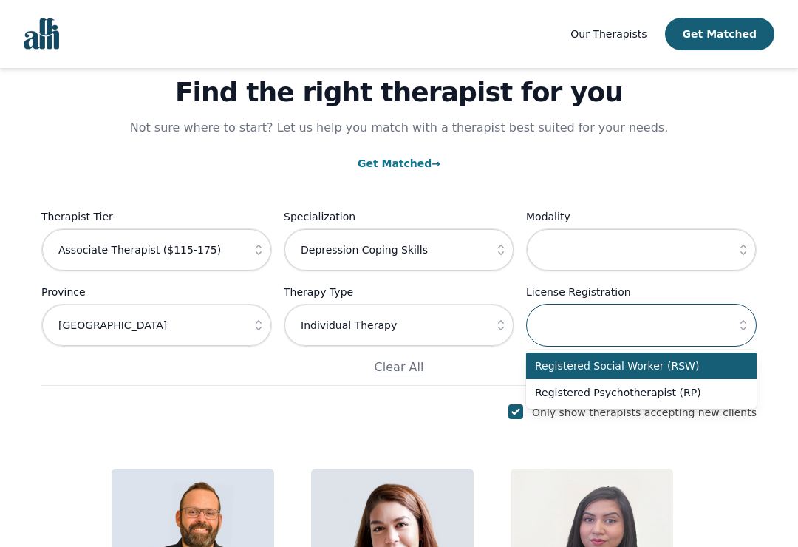 The width and height of the screenshot is (798, 547). What do you see at coordinates (41, 34) in the screenshot?
I see `img: alli logo` at bounding box center [41, 34].